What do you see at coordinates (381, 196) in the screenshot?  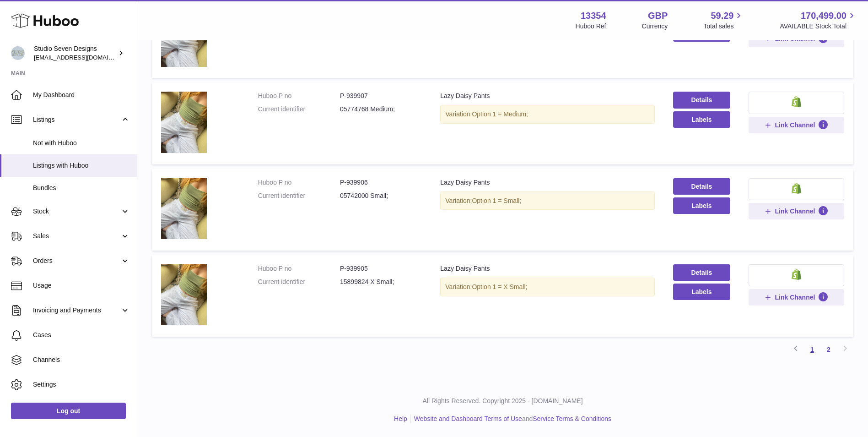 I see `dd: 05742000 Small;` at bounding box center [381, 196].